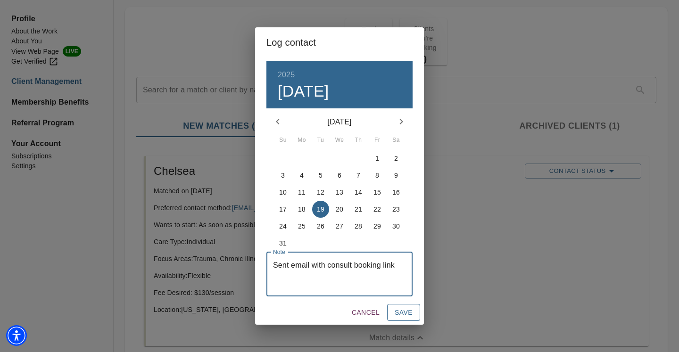  Describe the element at coordinates (359, 226) in the screenshot. I see `button: 28` at that location.